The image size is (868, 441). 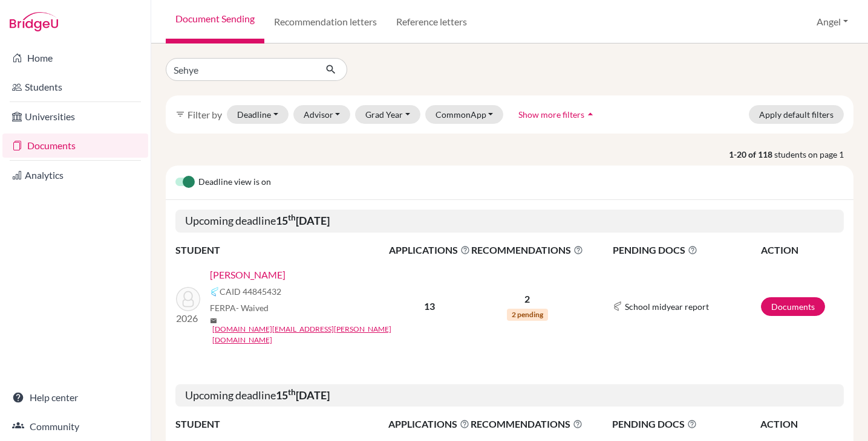 What do you see at coordinates (75, 117) in the screenshot?
I see `a: Universities` at bounding box center [75, 117].